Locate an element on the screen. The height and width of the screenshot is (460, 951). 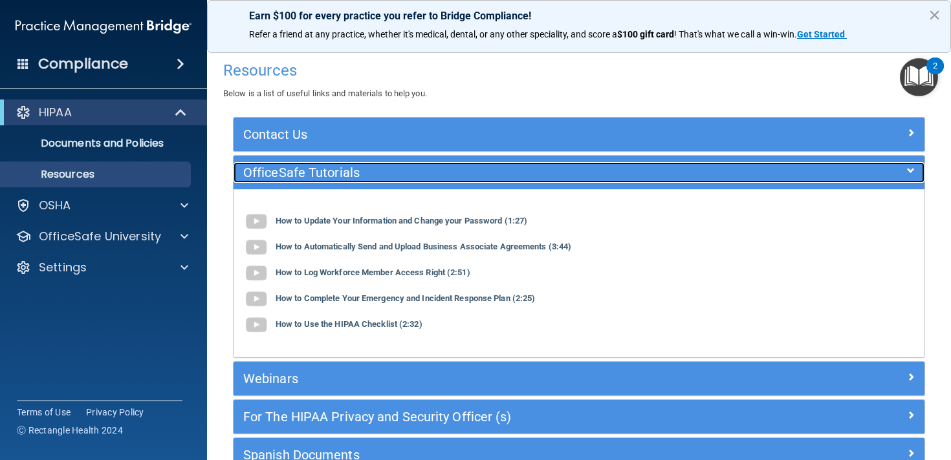
a: Terms of Use is located at coordinates (43, 413).